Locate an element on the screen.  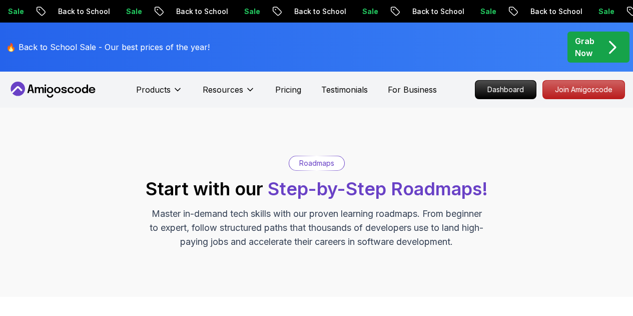
p: For Business is located at coordinates (412, 90).